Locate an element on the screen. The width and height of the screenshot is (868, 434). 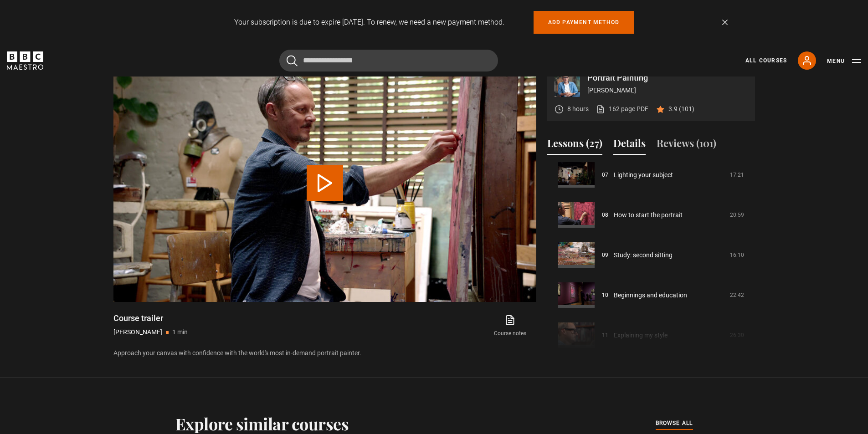
p: Approach your canvas with confidence with the world's most in-demand portrait painter. is located at coordinates (325, 353).